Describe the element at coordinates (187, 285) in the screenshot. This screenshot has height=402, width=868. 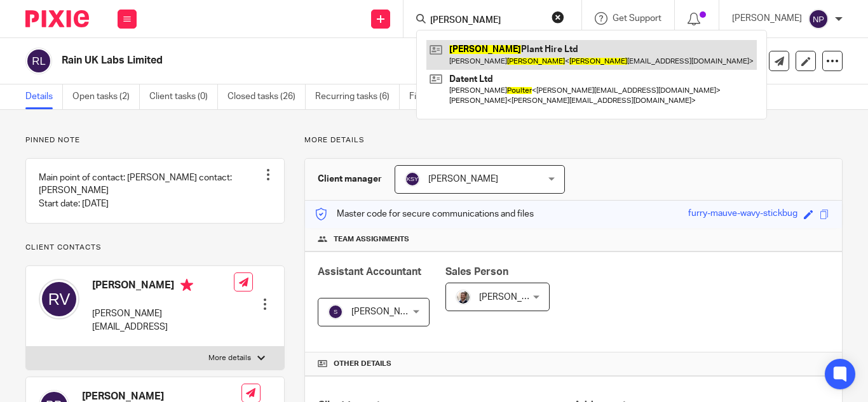
I see `i: Primary` at that location.